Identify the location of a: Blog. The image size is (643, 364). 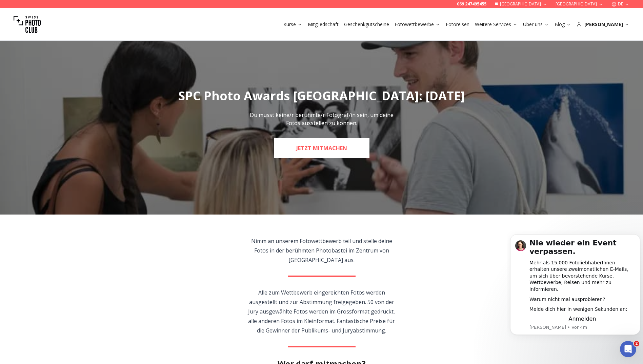
(563, 25).